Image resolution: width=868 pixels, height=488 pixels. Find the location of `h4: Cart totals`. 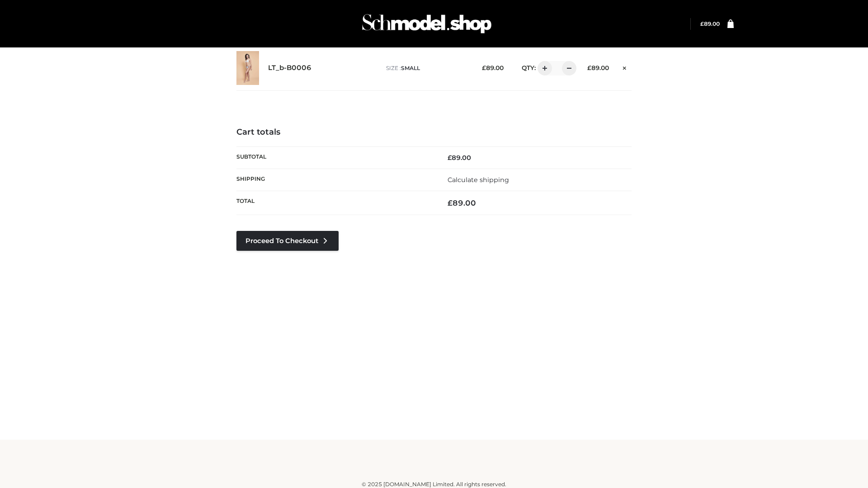

h4: Cart totals is located at coordinates (434, 133).